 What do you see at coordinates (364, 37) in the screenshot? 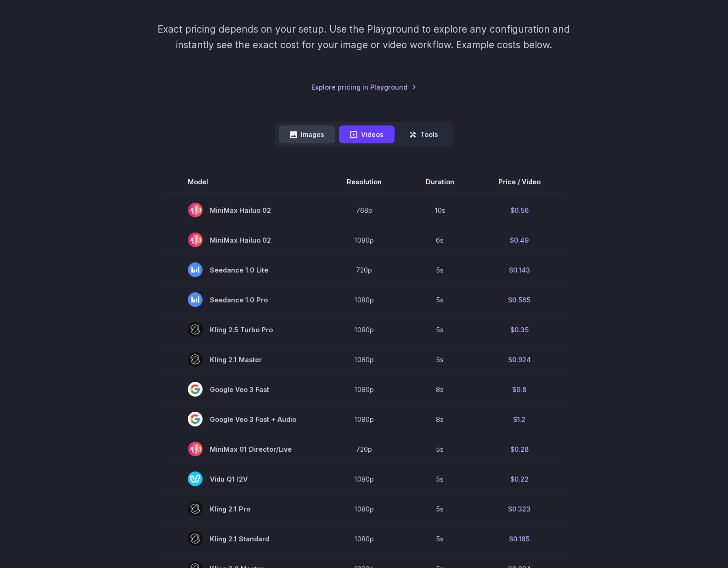
I see `p: Exact pricing depends on your setup. Use the Playground to explore any configuration and instantl...` at bounding box center [364, 37].